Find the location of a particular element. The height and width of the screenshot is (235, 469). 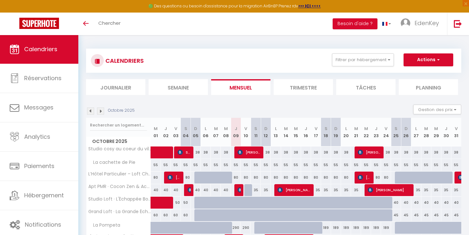

th: 02 is located at coordinates (166, 132).